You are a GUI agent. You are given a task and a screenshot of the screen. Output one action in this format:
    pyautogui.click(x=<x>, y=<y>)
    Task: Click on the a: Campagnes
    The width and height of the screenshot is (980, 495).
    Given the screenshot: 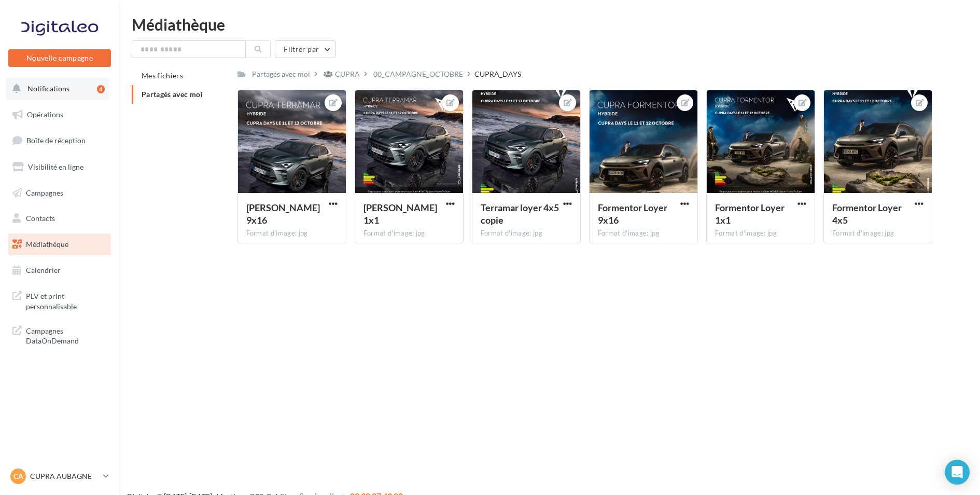 What is the action you would take?
    pyautogui.click(x=59, y=193)
    